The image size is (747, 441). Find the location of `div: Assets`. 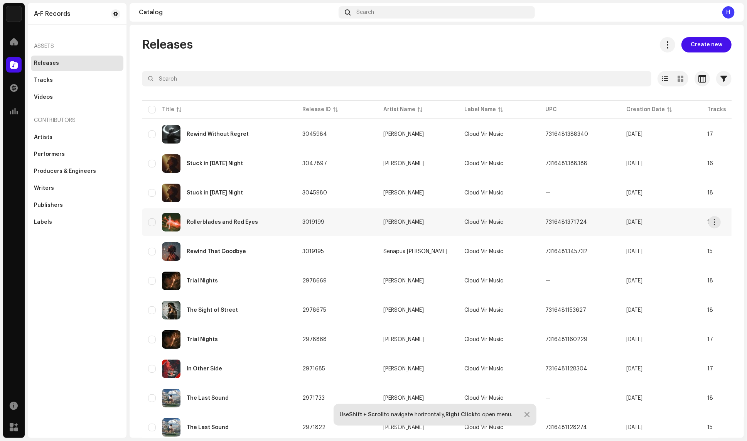

div: Assets is located at coordinates (77, 46).